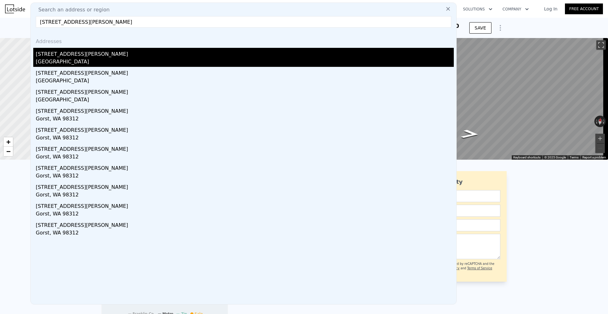 The image size is (608, 314). Describe the element at coordinates (555, 157) in the screenshot. I see `span: © 2025 Google` at that location.